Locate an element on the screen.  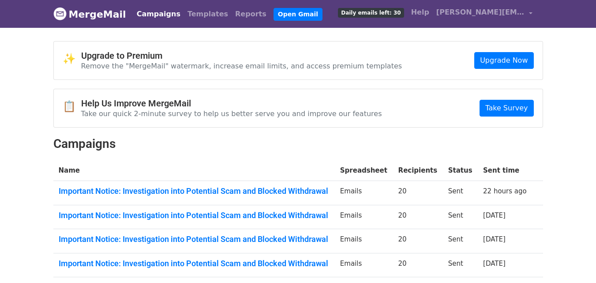
a: Open Gmail is located at coordinates (298, 14).